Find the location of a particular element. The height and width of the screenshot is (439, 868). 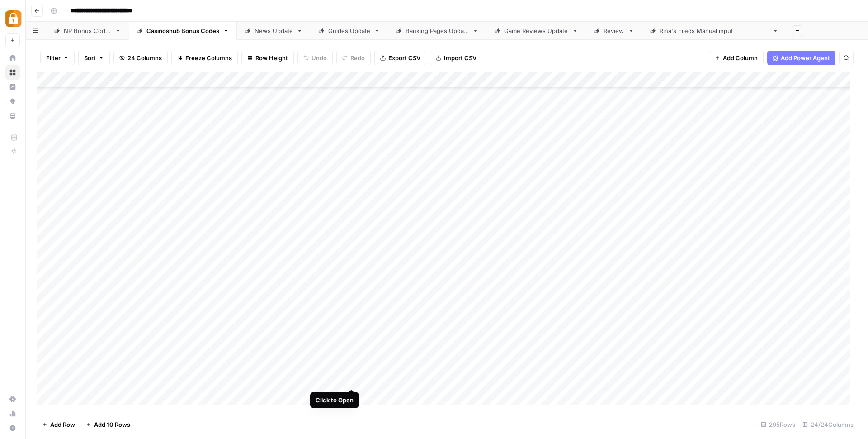

a: NP Bonus Codes is located at coordinates (87, 30).